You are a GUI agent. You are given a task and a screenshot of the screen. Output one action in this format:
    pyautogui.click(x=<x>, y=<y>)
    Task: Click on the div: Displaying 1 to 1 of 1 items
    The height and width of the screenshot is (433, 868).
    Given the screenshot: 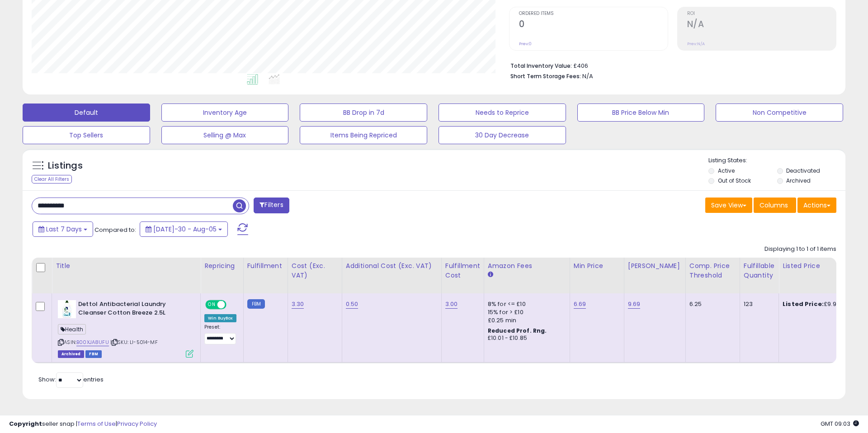 What is the action you would take?
    pyautogui.click(x=800, y=249)
    